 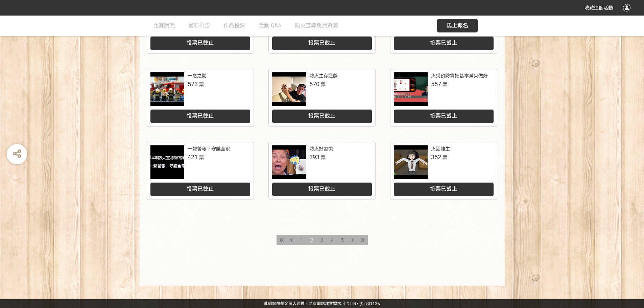 What do you see at coordinates (303, 303) in the screenshot?
I see `a: 此網站由獎金獵人建置，若有網站建置需求` at bounding box center [303, 303].